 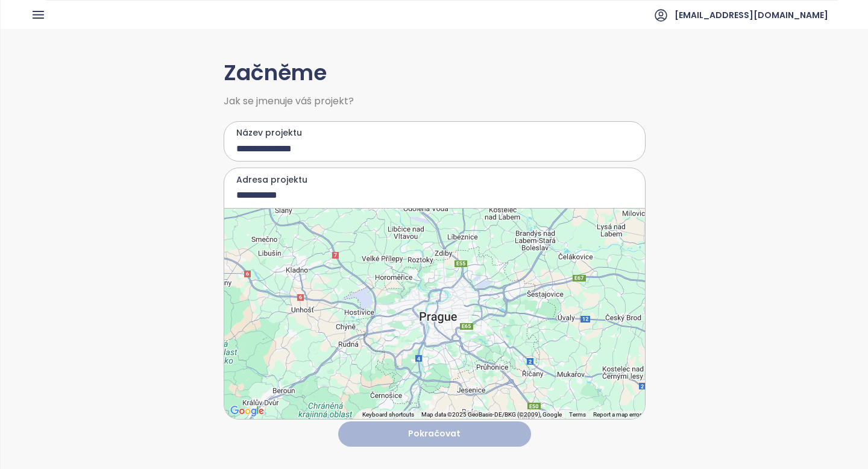 What do you see at coordinates (435, 179) in the screenshot?
I see `label: Adresa projektu` at bounding box center [435, 179].